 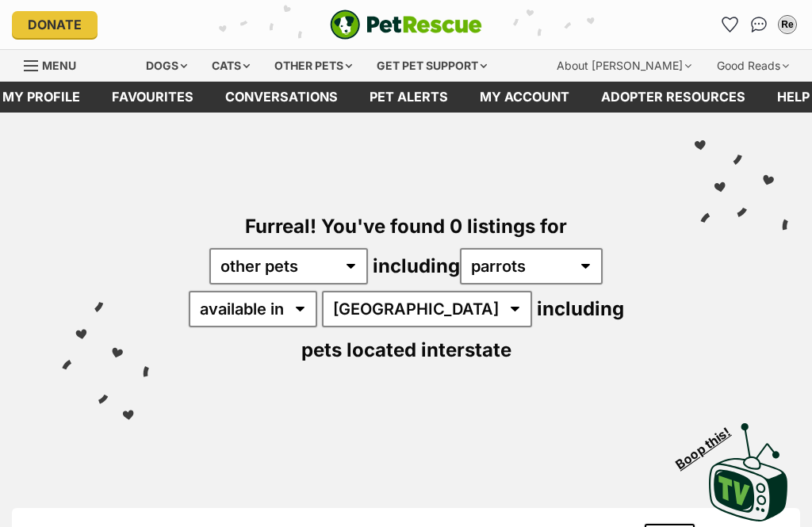 I want to click on a: Donate, so click(x=55, y=25).